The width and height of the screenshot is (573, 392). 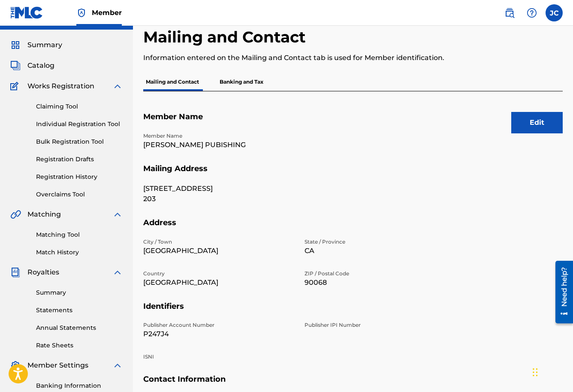 What do you see at coordinates (380, 251) in the screenshot?
I see `p: CA` at bounding box center [380, 251].